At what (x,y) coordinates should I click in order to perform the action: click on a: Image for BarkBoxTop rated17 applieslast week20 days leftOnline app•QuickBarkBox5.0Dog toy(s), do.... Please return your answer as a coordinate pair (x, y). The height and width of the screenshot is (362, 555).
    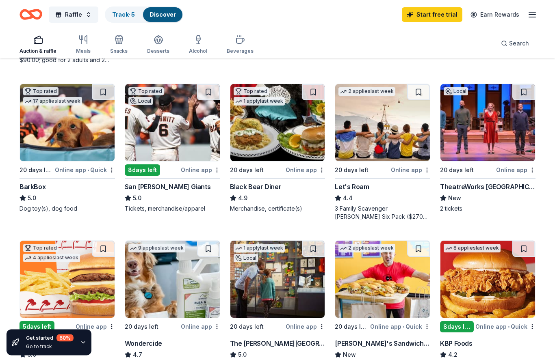
    Looking at the image, I should click on (67, 149).